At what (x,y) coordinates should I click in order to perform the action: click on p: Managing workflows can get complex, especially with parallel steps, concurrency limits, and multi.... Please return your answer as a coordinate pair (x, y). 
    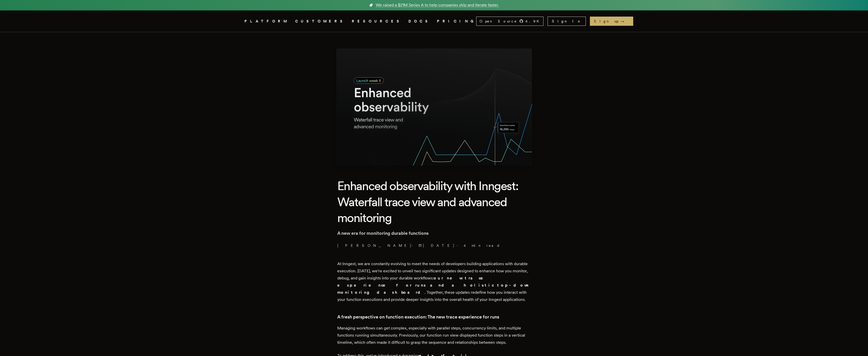
    Looking at the image, I should click on (434, 335).